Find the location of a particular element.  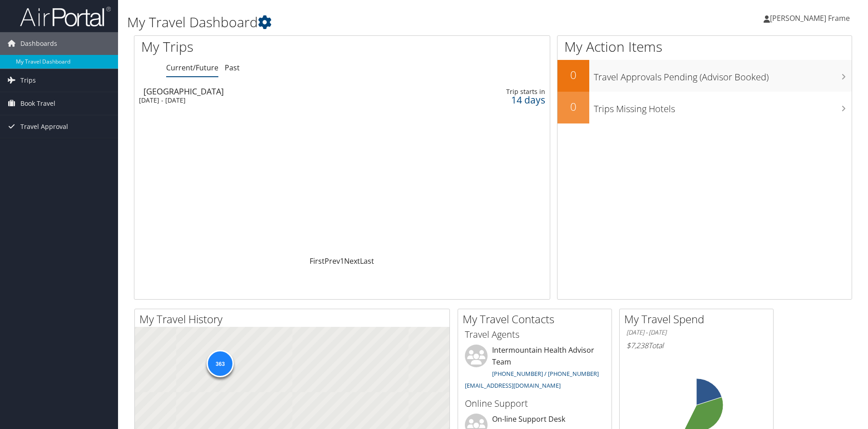

h6: Total is located at coordinates (696, 345).